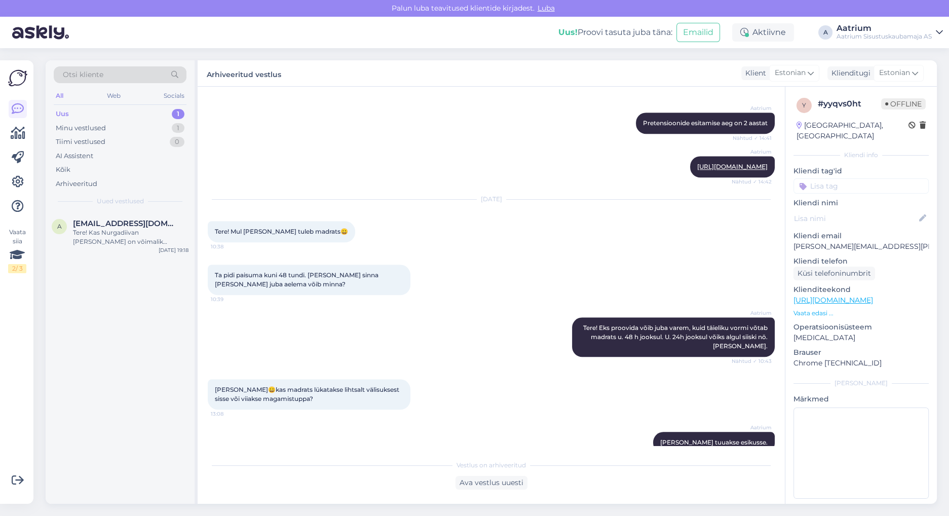  I want to click on div: 2 / 3, so click(17, 269).